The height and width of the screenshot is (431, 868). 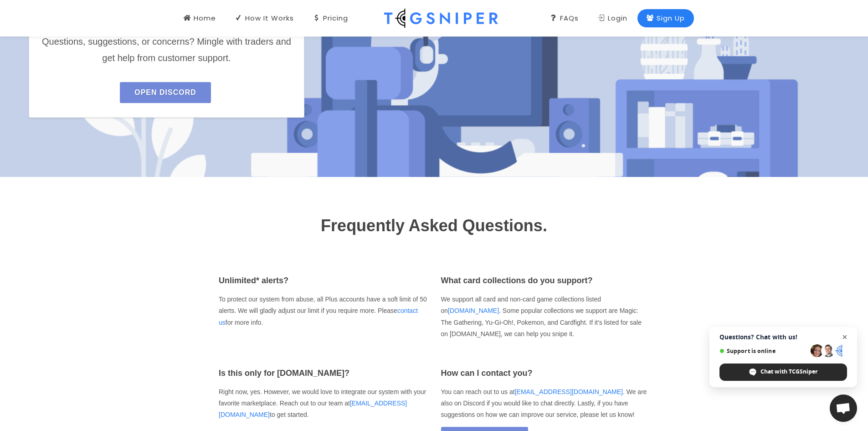 What do you see at coordinates (845, 337) in the screenshot?
I see `span: Close chat` at bounding box center [845, 337].